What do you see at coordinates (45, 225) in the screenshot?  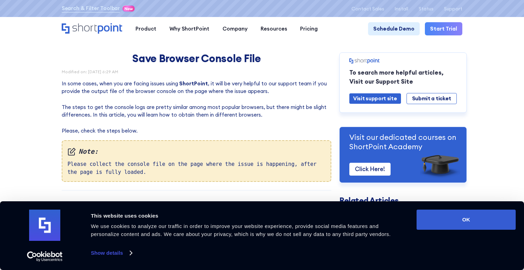 I see `img: logo` at bounding box center [45, 225].